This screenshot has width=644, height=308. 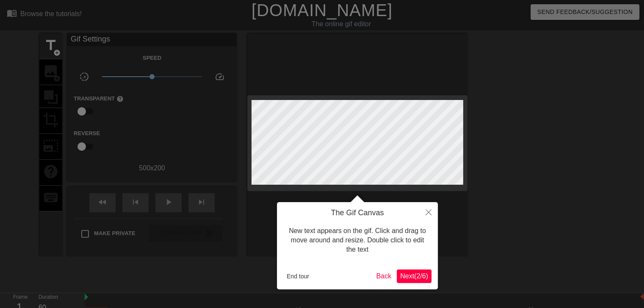 What do you see at coordinates (357, 213) in the screenshot?
I see `h4: The Gif Canvas` at bounding box center [357, 213].